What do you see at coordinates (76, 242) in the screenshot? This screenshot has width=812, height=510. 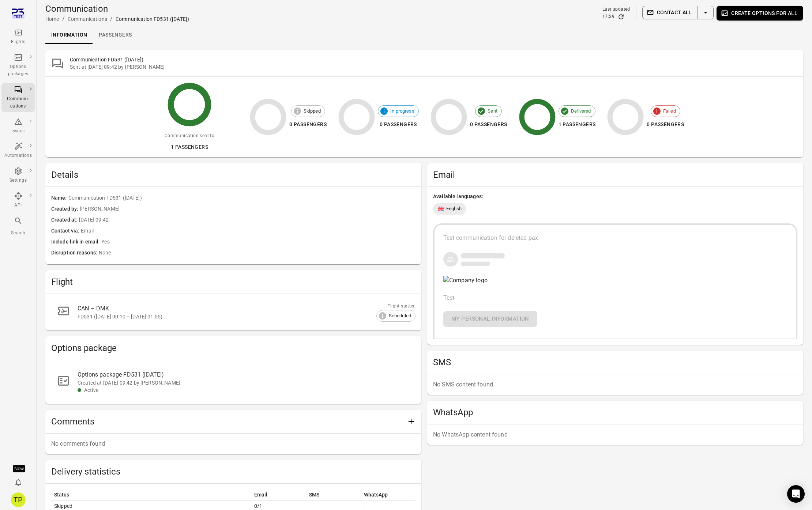 I see `span: Include link in email` at bounding box center [76, 242].